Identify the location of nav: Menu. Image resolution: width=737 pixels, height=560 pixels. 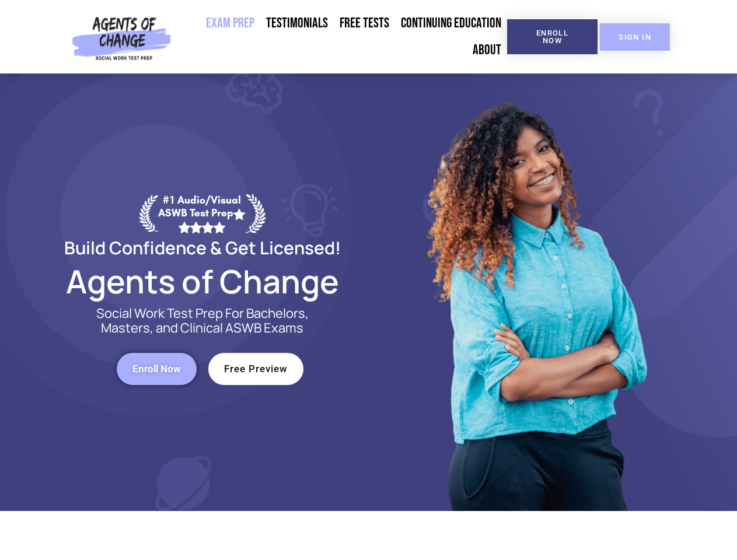
(342, 37).